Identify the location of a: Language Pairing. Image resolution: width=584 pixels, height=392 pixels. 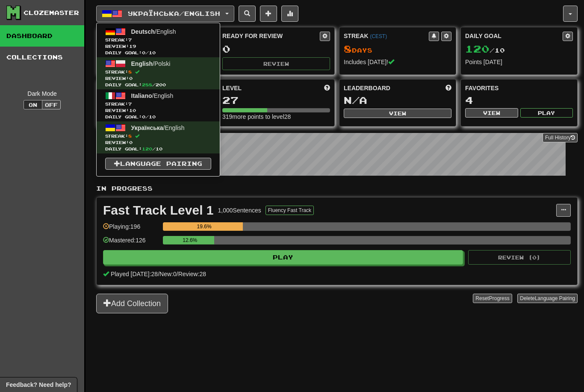
(158, 164).